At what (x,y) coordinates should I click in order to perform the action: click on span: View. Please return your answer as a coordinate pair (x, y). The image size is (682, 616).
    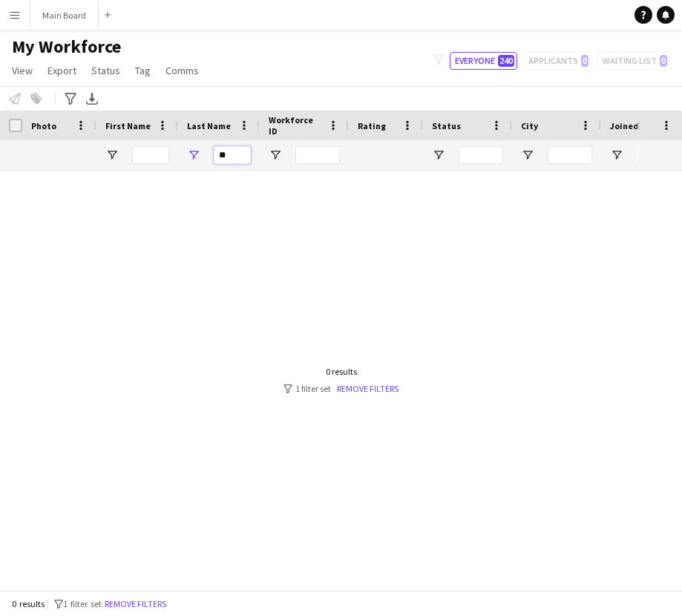
    Looking at the image, I should click on (22, 71).